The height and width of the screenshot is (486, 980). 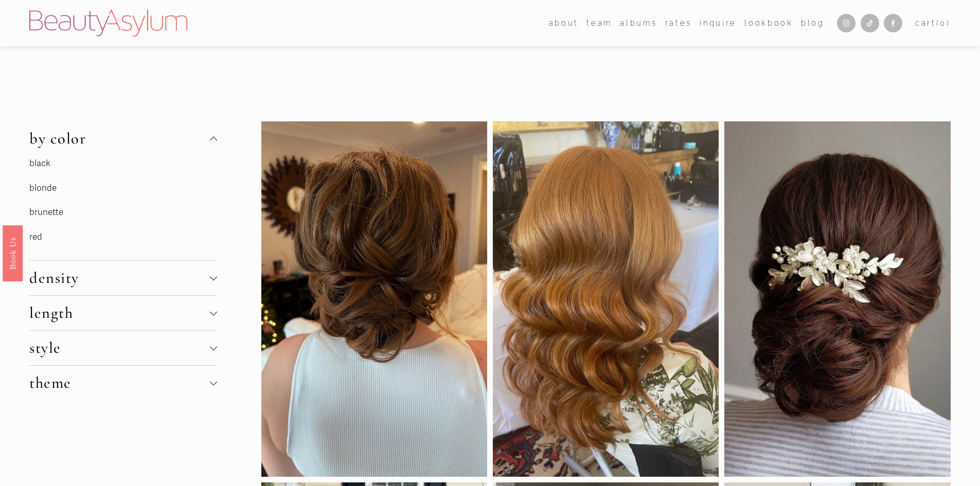 What do you see at coordinates (42, 188) in the screenshot?
I see `a: blonde` at bounding box center [42, 188].